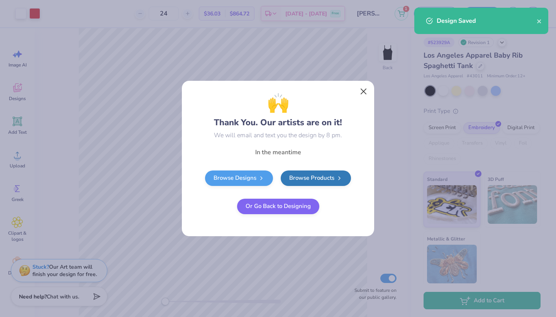  I want to click on div: Thank You. Our artists are on it!, so click(278, 109).